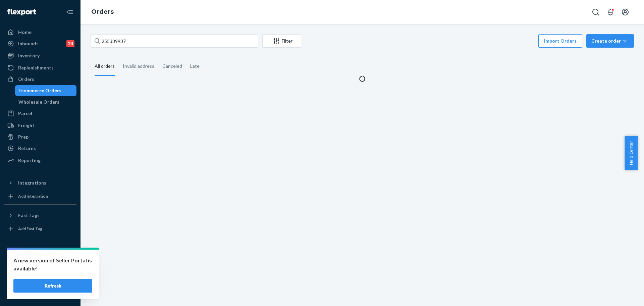 Image resolution: width=644 pixels, height=306 pixels. Describe the element at coordinates (195, 66) in the screenshot. I see `div: Late` at that location.